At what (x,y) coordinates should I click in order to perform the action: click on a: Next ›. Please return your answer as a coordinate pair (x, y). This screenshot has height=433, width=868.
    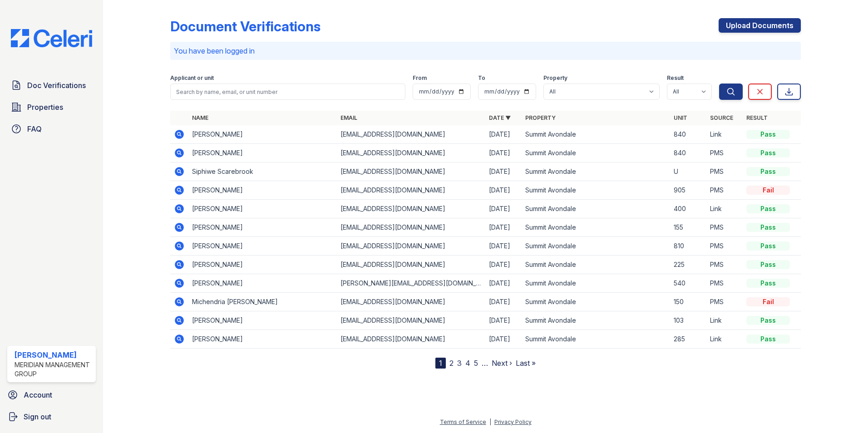
    Looking at the image, I should click on (502, 363).